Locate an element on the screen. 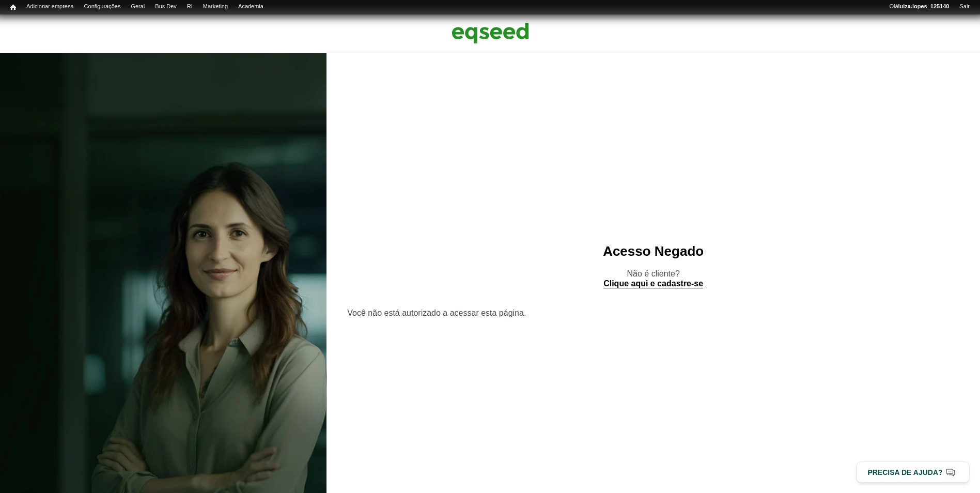 This screenshot has width=980, height=493. a: RI is located at coordinates (189, 7).